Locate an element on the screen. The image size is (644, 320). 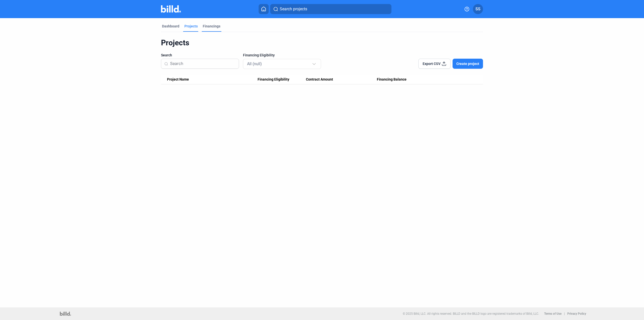
div: Contract Amount is located at coordinates (341, 80).